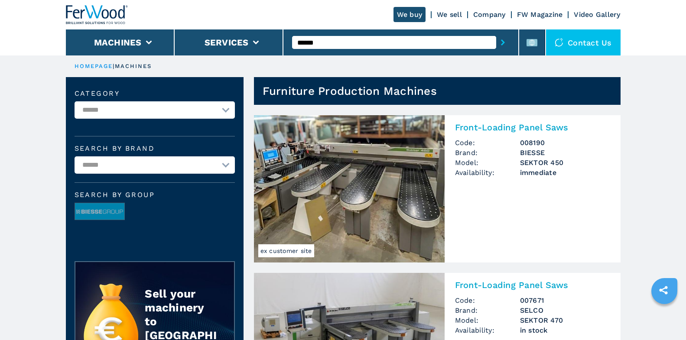 The image size is (686, 340). I want to click on img: Contact us, so click(559, 42).